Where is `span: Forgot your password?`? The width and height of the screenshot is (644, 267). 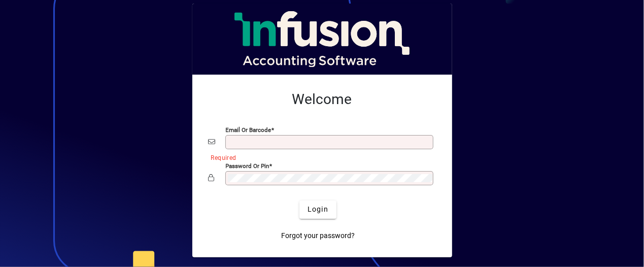
span: Forgot your password? is located at coordinates (317, 236).